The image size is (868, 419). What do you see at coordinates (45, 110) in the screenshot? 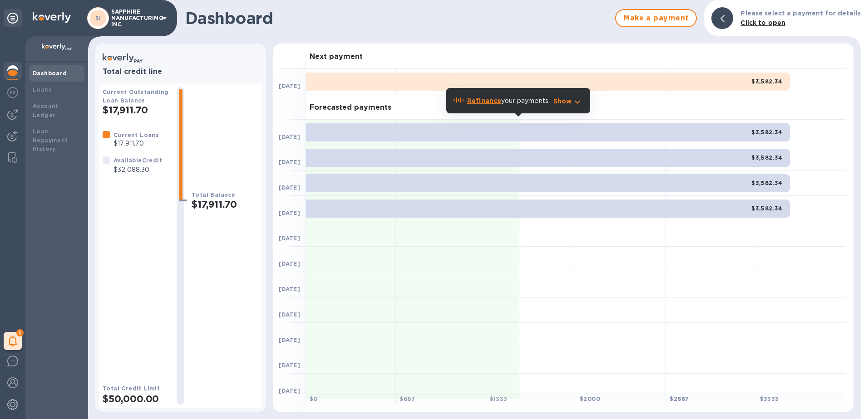
I see `b: Account Ledger` at bounding box center [45, 110].